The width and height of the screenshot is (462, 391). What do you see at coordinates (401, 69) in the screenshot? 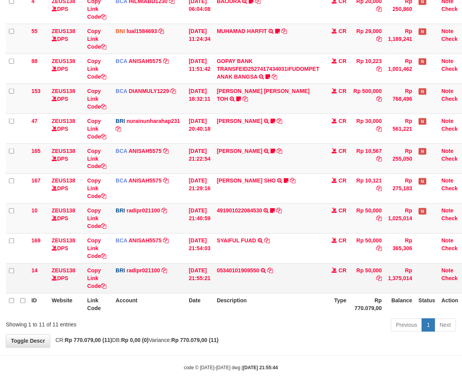
I see `td: Rp 1,001,462` at bounding box center [401, 69].